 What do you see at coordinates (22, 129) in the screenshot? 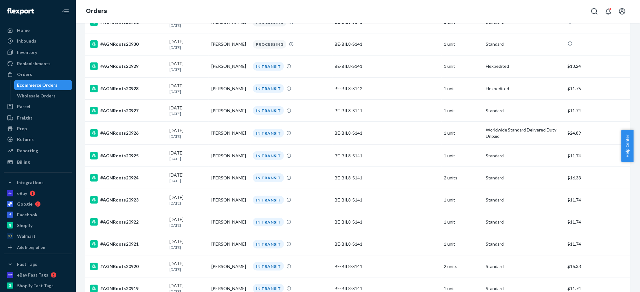
I see `div: Prep` at bounding box center [22, 129].